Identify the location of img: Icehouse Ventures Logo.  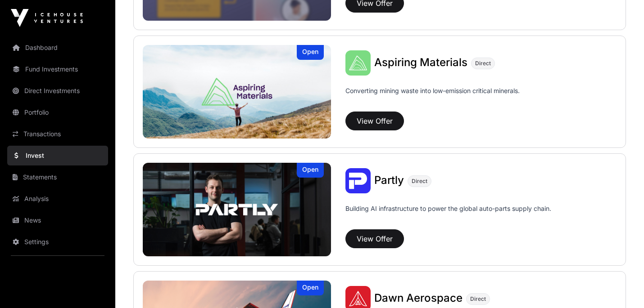
(47, 18).